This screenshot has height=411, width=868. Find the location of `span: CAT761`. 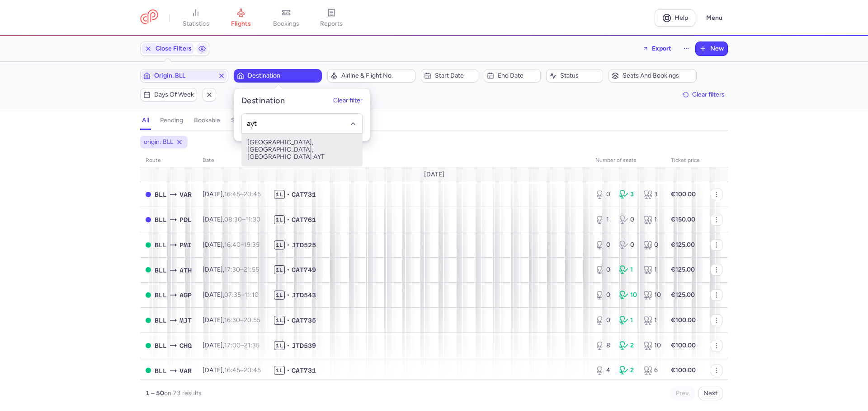

span: CAT761 is located at coordinates (304, 220).